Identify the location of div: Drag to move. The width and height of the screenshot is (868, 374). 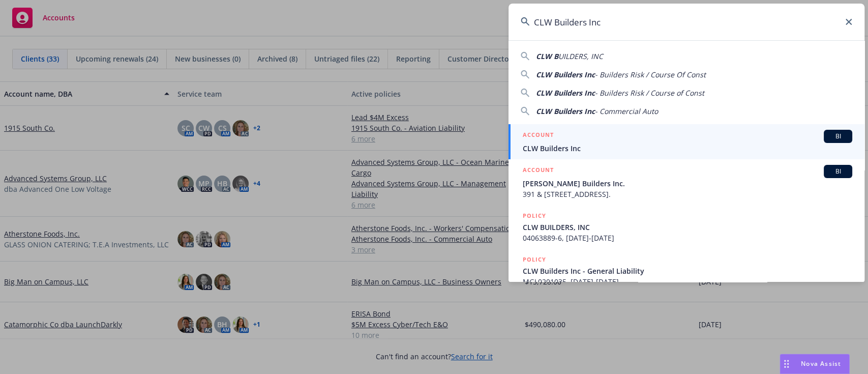
(786, 364).